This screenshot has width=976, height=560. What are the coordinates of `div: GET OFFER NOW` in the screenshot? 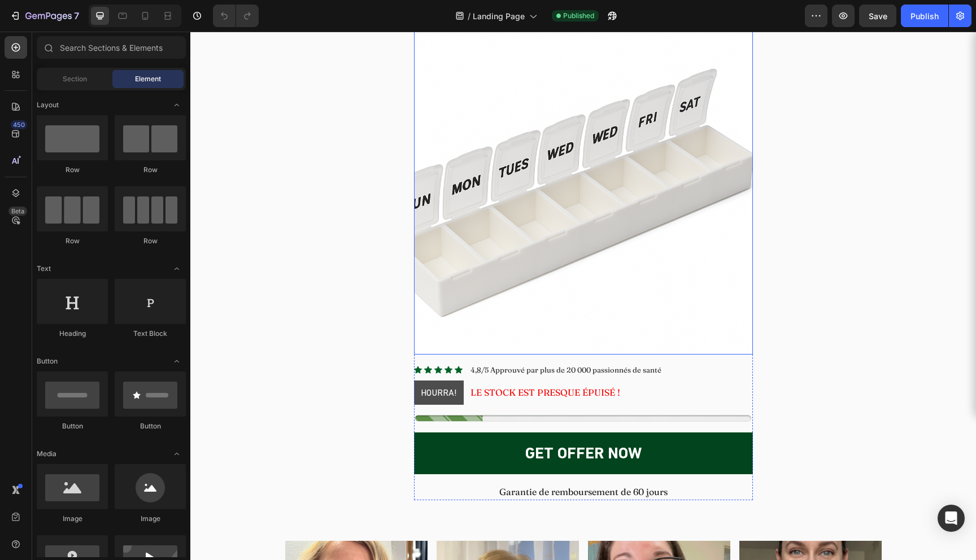 It's located at (393, 422).